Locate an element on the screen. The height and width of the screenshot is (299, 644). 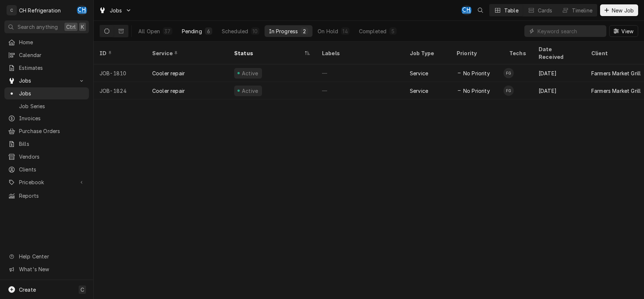
div: Priority is located at coordinates (476, 53).